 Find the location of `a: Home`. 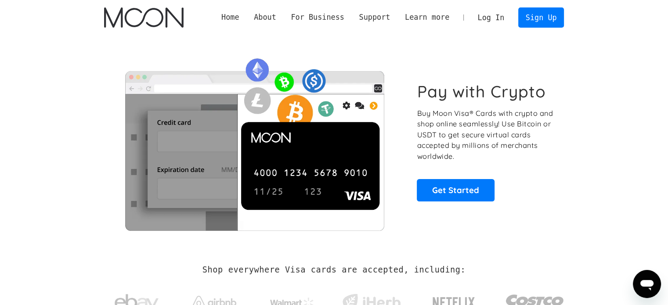

a: Home is located at coordinates (230, 17).